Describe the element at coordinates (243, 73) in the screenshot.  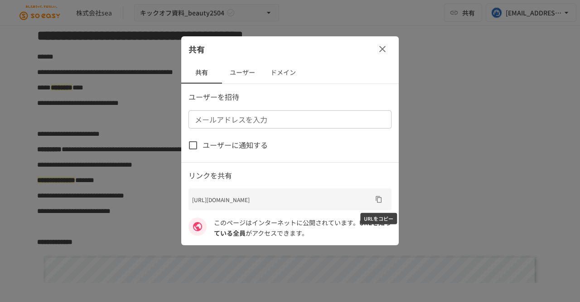
I see `button: ユーザー` at that location.